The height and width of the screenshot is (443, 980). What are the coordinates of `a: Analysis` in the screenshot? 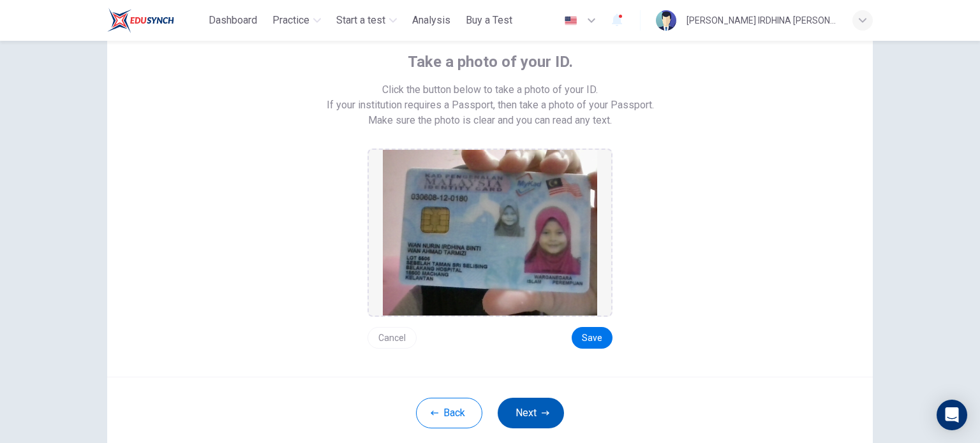 It's located at (431, 20).